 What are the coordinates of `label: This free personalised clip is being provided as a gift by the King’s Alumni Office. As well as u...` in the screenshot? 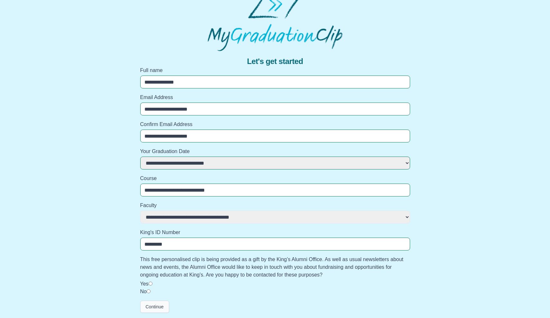 It's located at (275, 267).